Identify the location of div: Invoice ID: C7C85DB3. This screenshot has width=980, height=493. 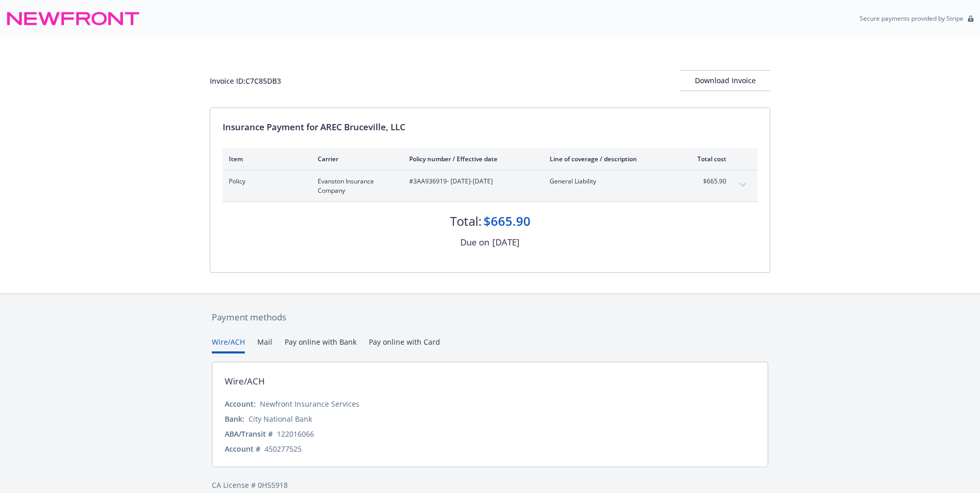
(245, 81).